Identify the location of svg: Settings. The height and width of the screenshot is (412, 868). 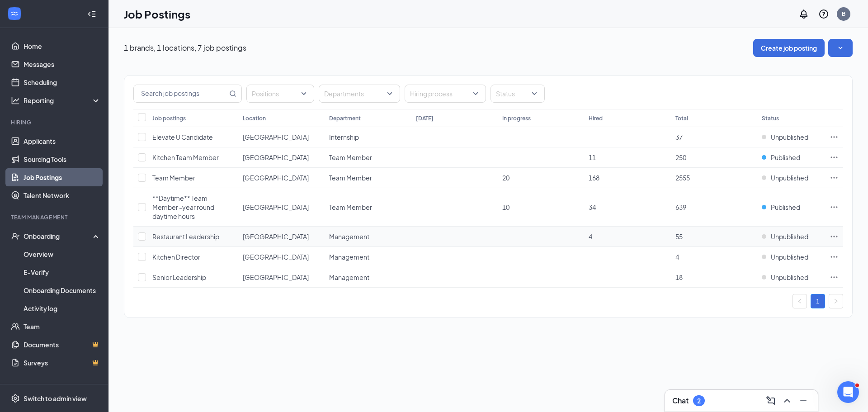
(15, 398).